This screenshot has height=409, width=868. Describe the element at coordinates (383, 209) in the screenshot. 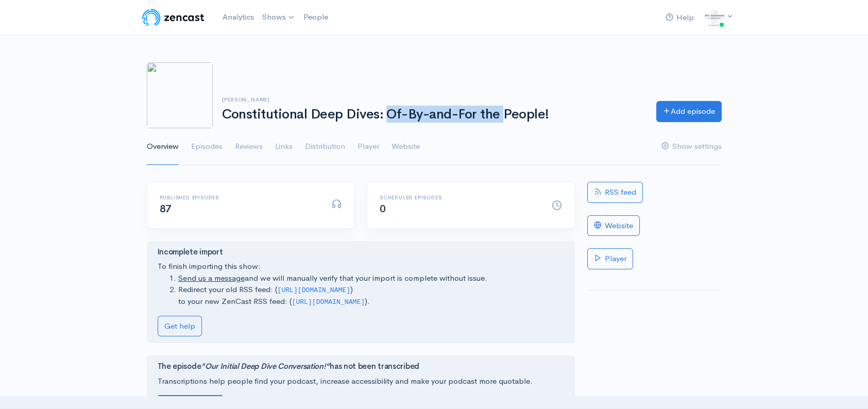

I see `span: 0` at that location.